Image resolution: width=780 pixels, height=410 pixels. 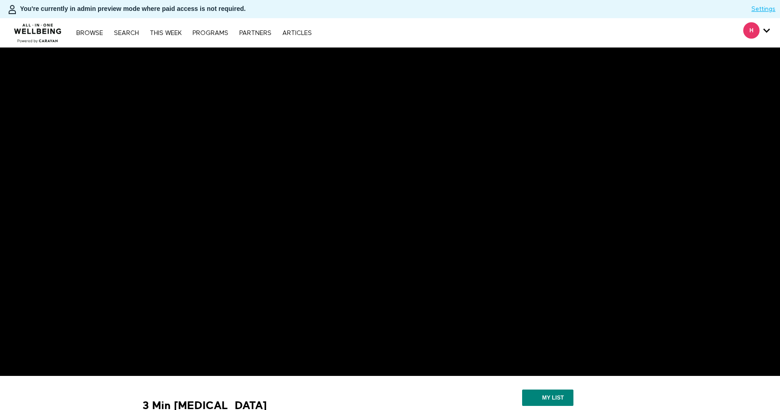 What do you see at coordinates (126, 33) in the screenshot?
I see `a: Search` at bounding box center [126, 33].